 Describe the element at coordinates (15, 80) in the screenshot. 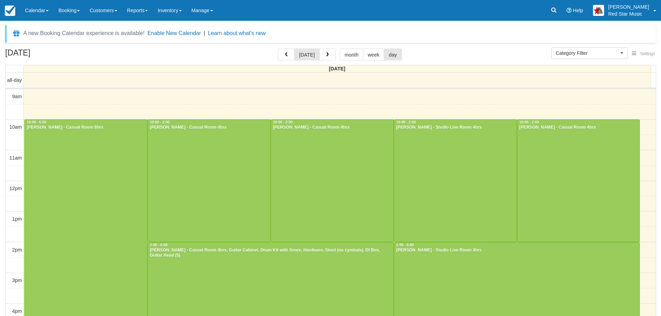

I see `span: all-day` at that location.